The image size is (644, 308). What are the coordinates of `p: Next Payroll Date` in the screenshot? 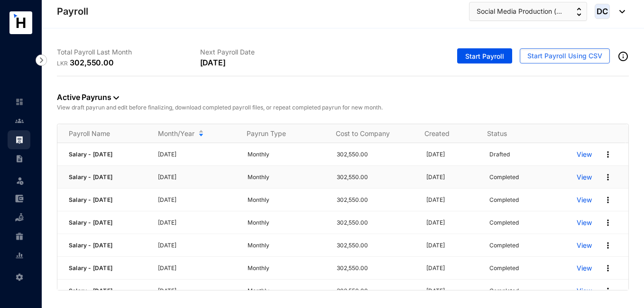 It's located at (271, 52).